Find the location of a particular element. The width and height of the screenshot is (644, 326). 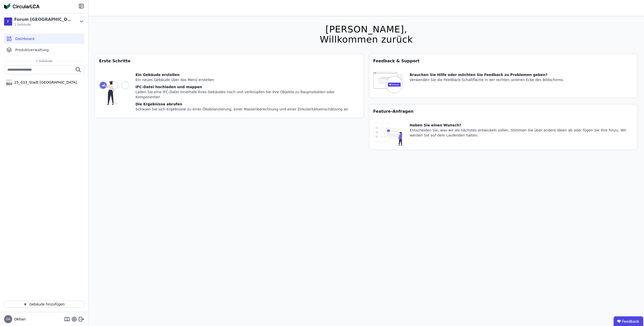

div: F is located at coordinates (8, 22).